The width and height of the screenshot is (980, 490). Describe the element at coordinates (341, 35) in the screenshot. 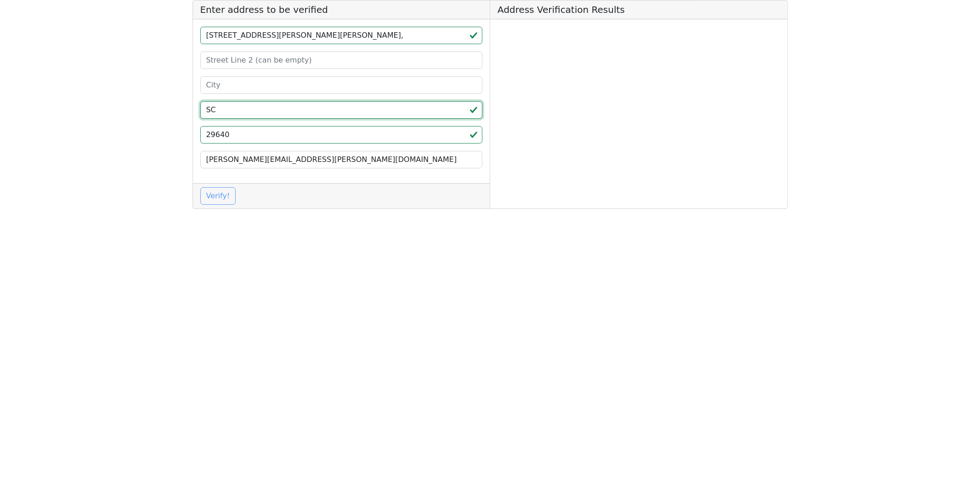

I see `input: Street Line 1` at that location.